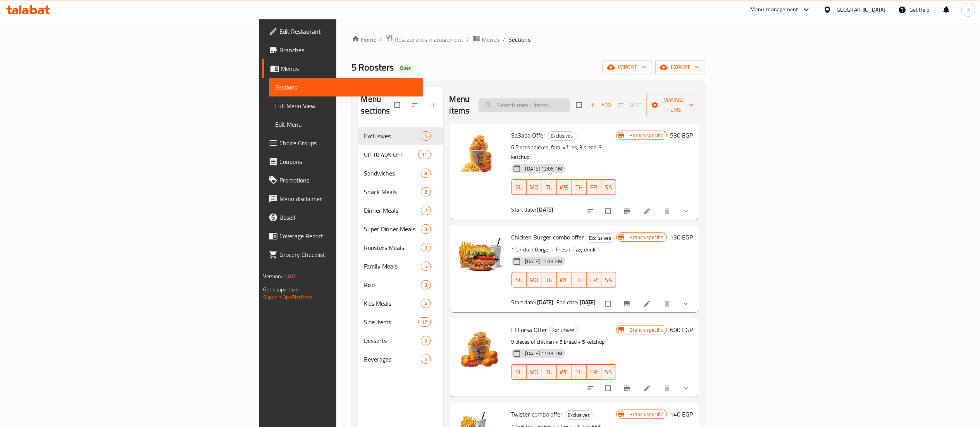  Describe the element at coordinates (392, 285) in the screenshot. I see `span: Rizo` at that location.